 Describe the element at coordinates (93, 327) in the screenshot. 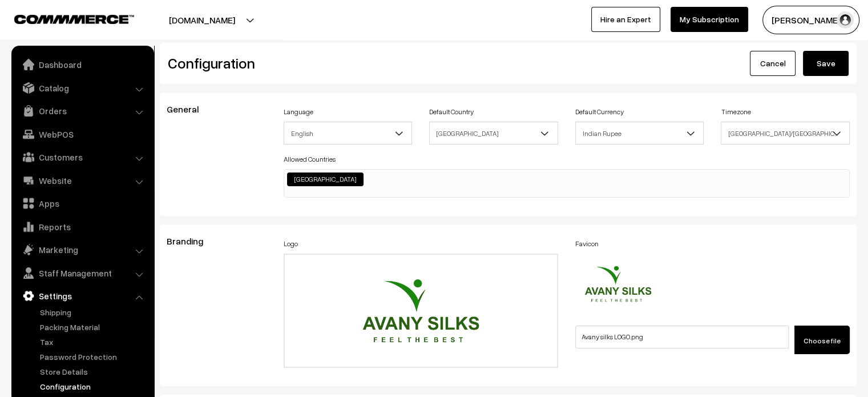

I see `a: Packing Material` at that location.